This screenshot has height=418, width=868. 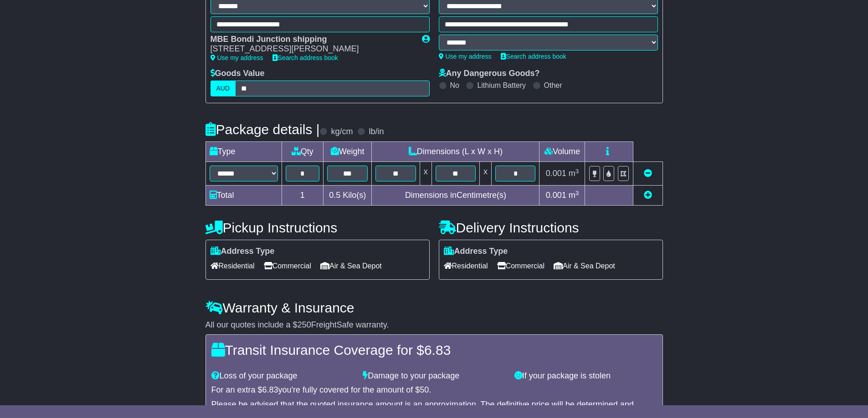 I want to click on span: 0.5, so click(x=334, y=195).